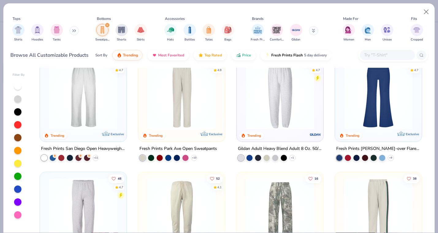  I want to click on button: Price, so click(243, 55).